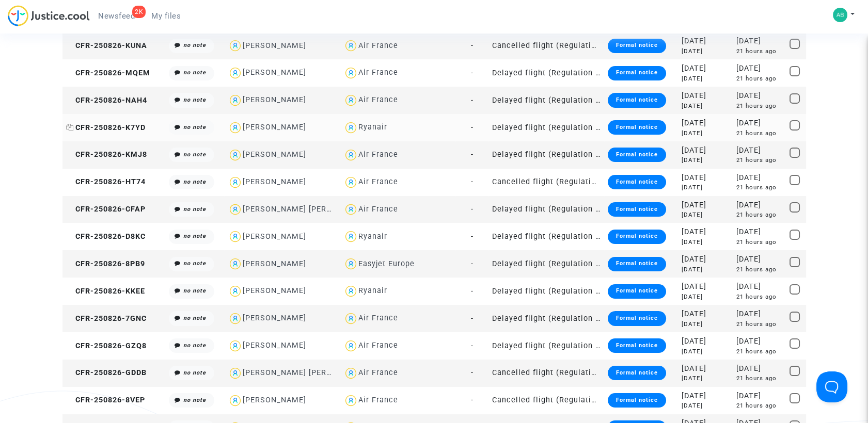 Image resolution: width=868 pixels, height=423 pixels. I want to click on span: My files, so click(166, 16).